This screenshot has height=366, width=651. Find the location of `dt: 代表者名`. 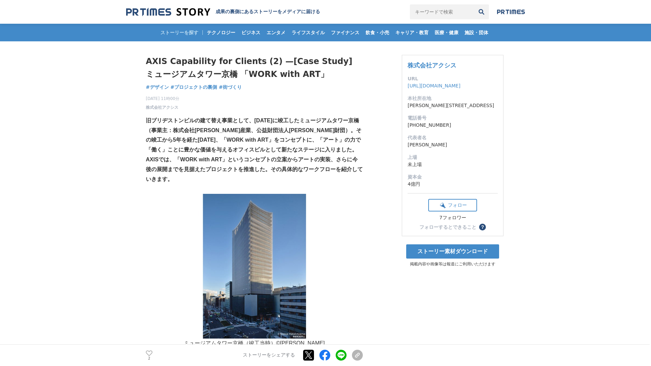

dt: 代表者名 is located at coordinates (453, 138).